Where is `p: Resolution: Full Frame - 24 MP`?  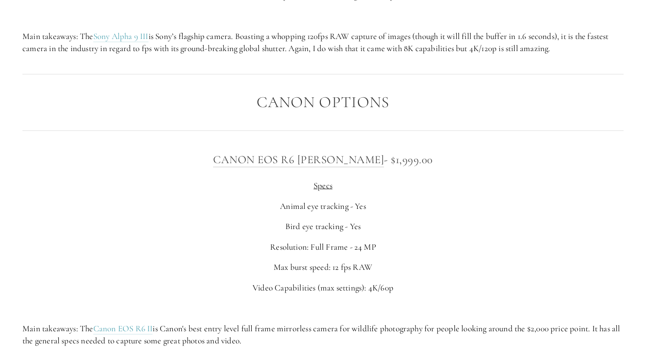
p: Resolution: Full Frame - 24 MP is located at coordinates (323, 247).